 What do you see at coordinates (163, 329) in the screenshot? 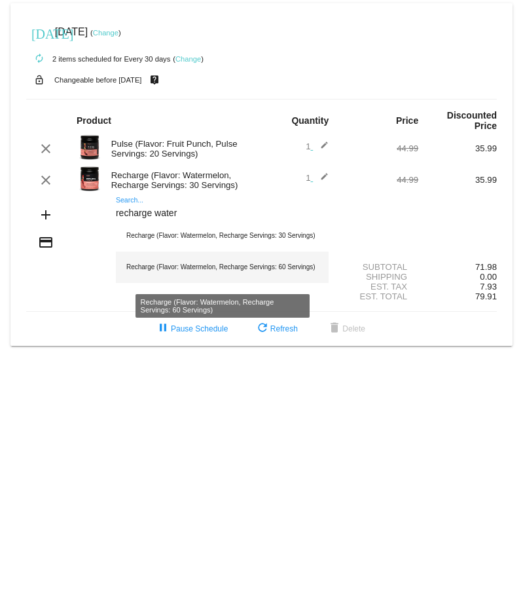
I see `mat-icon: pause` at bounding box center [163, 329].